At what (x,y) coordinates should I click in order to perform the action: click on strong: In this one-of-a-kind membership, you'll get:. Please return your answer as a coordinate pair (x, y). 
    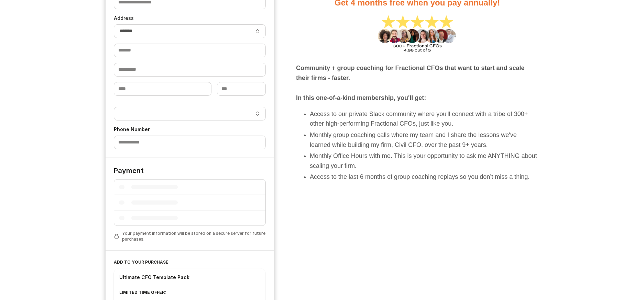
    Looking at the image, I should click on (361, 97).